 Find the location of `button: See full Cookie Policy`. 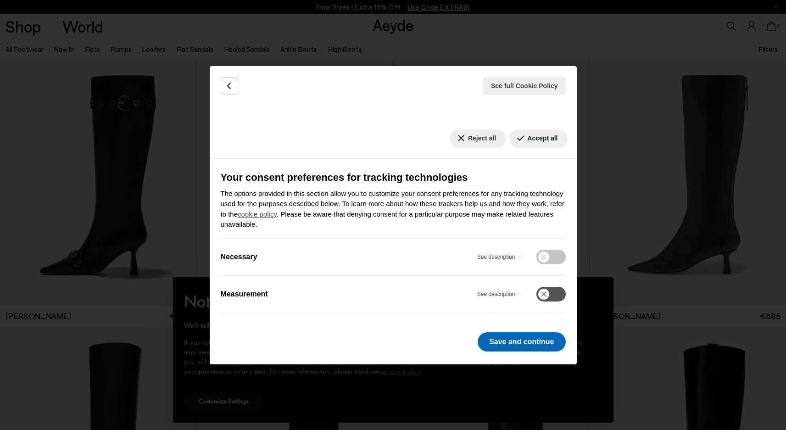

button: See full Cookie Policy is located at coordinates (524, 86).